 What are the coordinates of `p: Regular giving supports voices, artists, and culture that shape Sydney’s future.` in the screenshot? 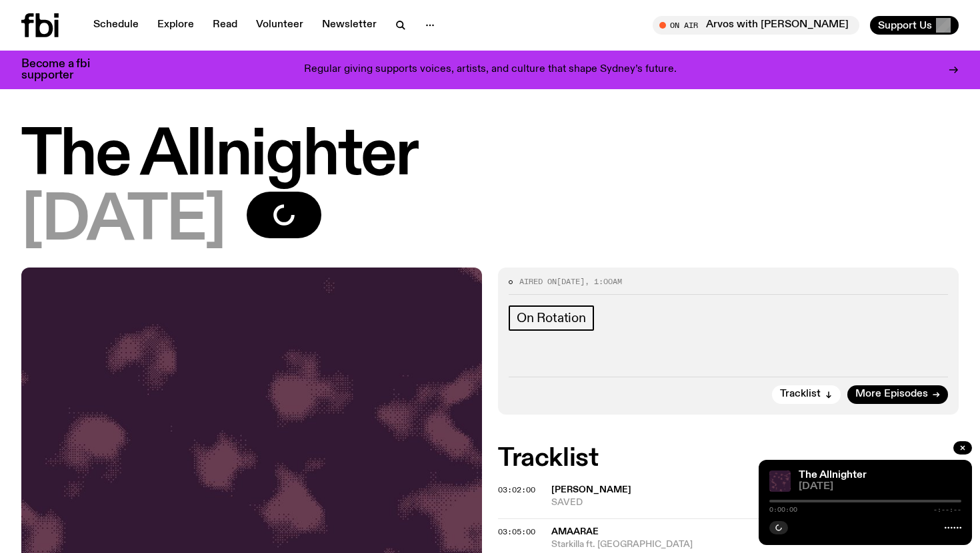 It's located at (490, 70).